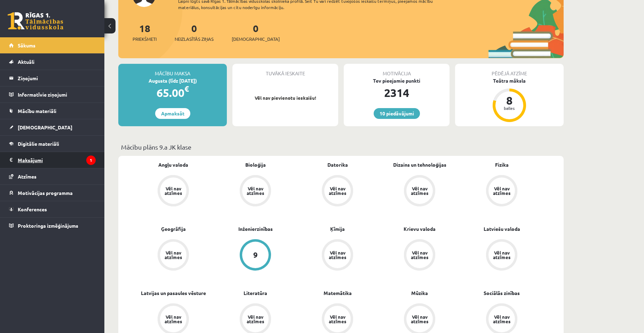 The image size is (644, 333). Describe the element at coordinates (397, 92) in the screenshot. I see `div: 2314` at that location.